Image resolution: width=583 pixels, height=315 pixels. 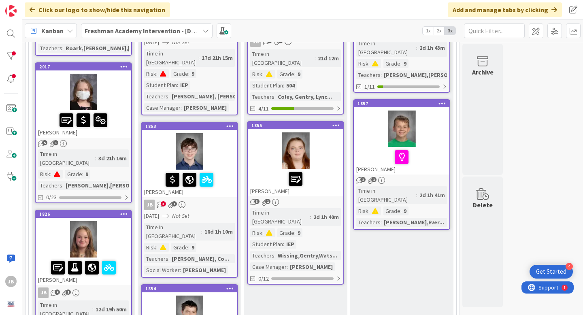 What do you see at coordinates (362, 179) in the screenshot?
I see `span: 2` at bounding box center [362, 179].